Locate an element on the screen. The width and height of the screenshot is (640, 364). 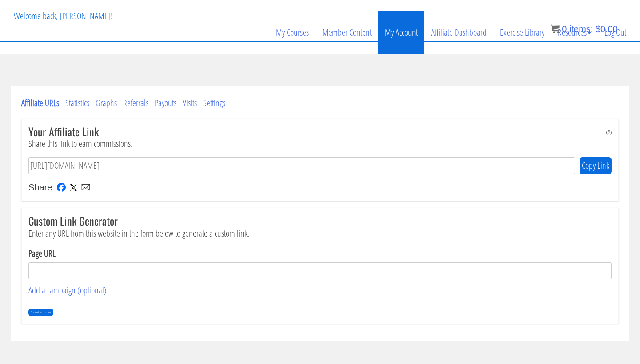
a: Payouts is located at coordinates (166, 103).